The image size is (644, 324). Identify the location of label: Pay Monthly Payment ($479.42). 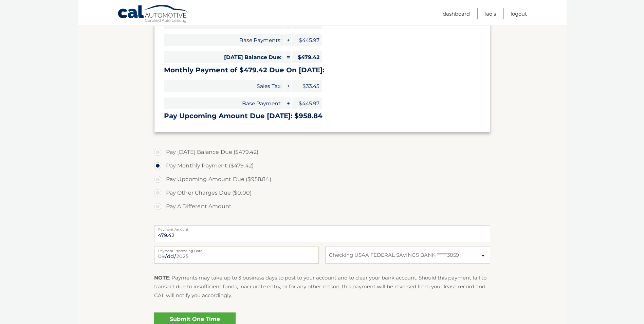
(323, 165).